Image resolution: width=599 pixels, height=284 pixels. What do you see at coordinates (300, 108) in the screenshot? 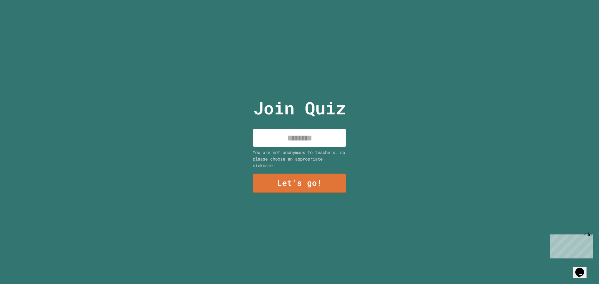
I see `p: Join Quiz` at bounding box center [300, 108].